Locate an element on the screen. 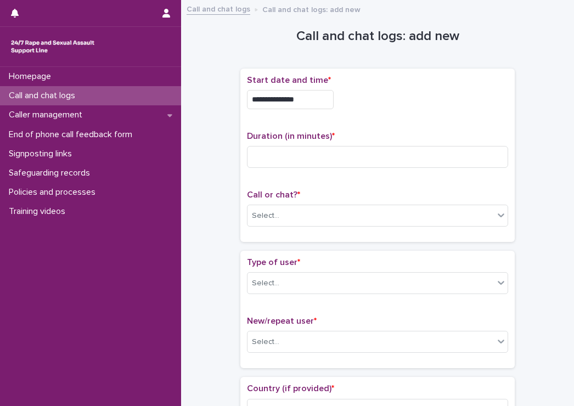  p: Safeguarding records is located at coordinates (52, 173).